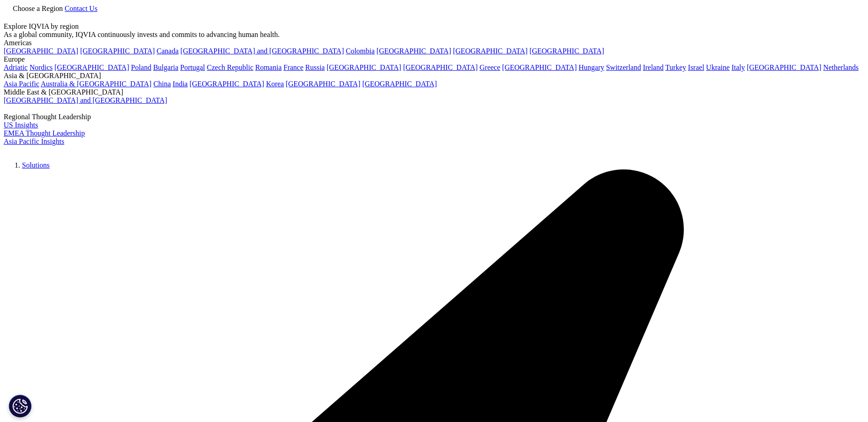 This screenshot has height=422, width=868. Describe the element at coordinates (230, 67) in the screenshot. I see `a: Czech Republic` at that location.